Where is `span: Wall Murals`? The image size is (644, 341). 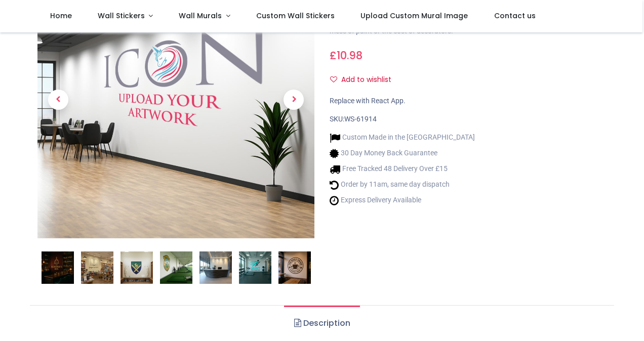
span: Wall Murals is located at coordinates (200, 16).